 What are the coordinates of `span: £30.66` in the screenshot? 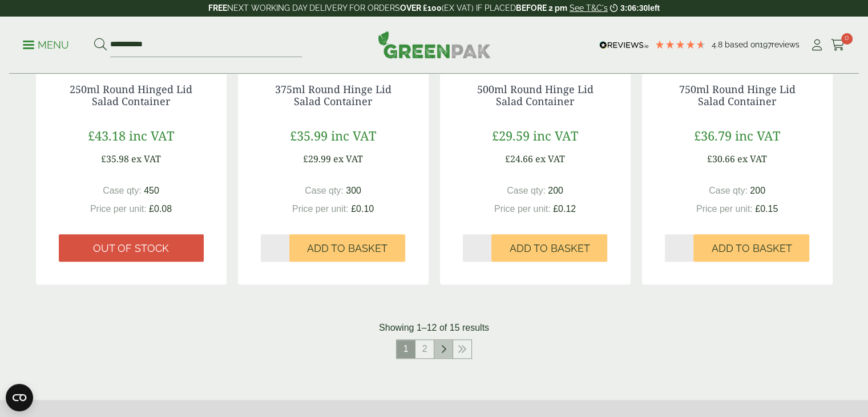 It's located at (721, 159).